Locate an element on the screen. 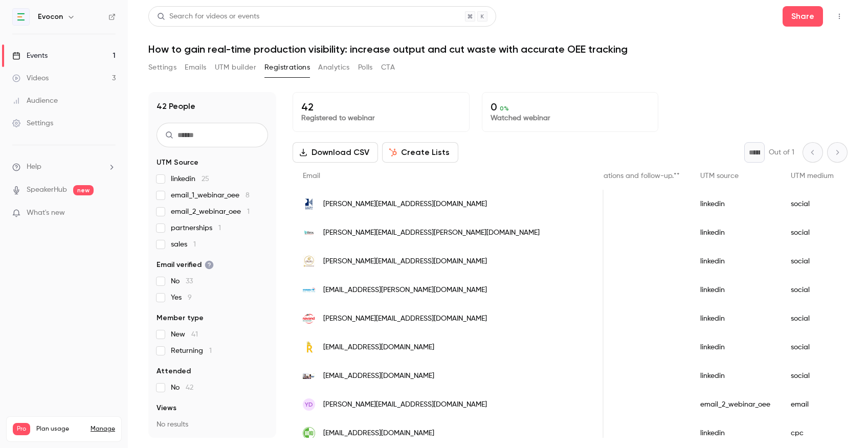  div: Search for videos or events is located at coordinates (208, 16).